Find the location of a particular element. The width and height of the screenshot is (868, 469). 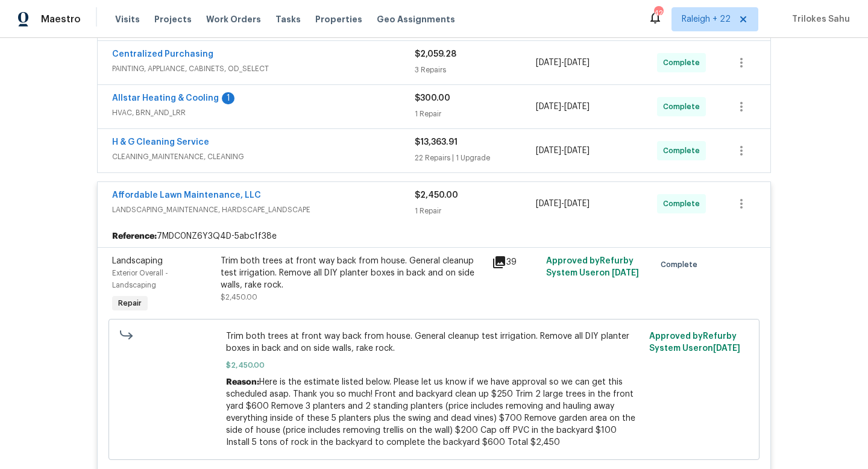

span: Projects is located at coordinates (173, 19).